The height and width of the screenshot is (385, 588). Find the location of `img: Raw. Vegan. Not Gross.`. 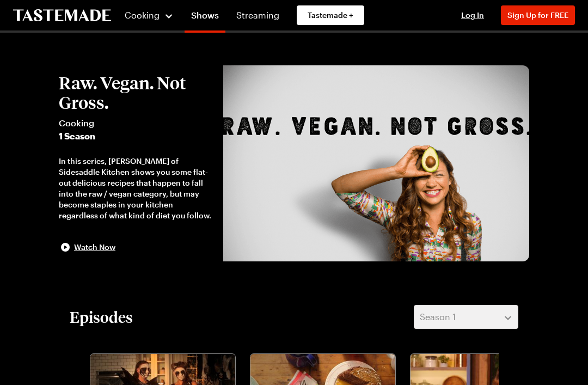

img: Raw. Vegan. Not Gross. is located at coordinates (376, 164).